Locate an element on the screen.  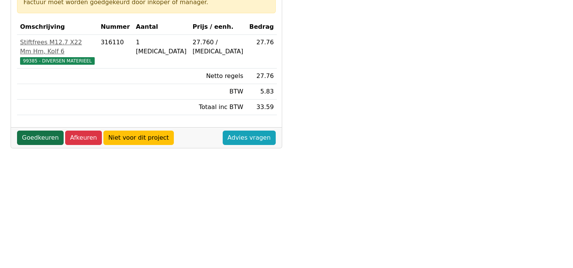
a: Goedkeuren is located at coordinates (40, 138).